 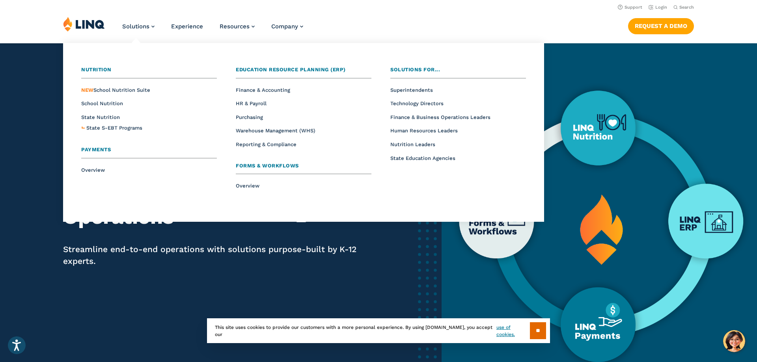 I want to click on span: Solutions for..., so click(x=415, y=69).